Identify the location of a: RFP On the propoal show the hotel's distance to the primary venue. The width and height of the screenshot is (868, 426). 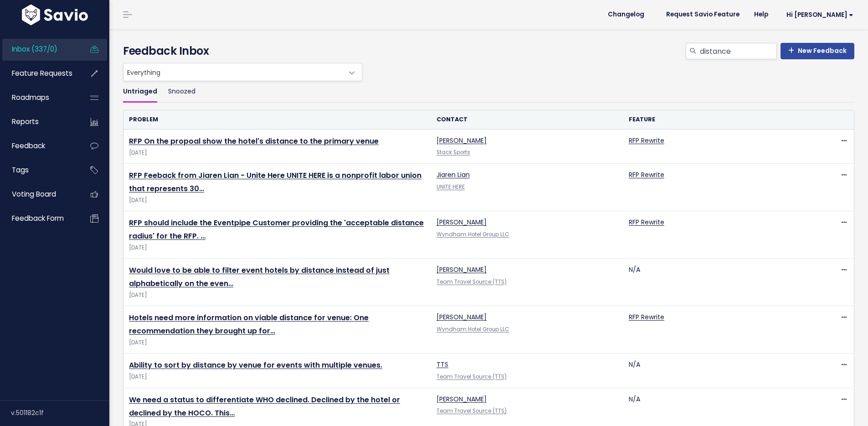
(254, 141).